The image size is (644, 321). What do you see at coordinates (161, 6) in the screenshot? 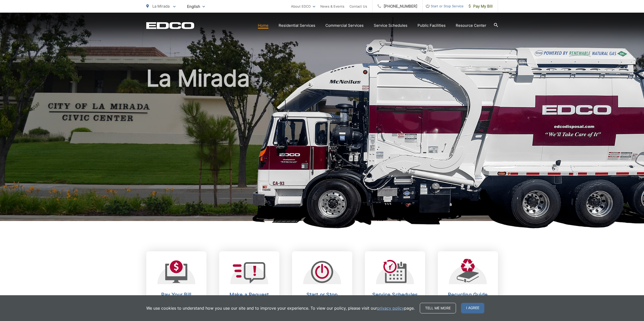
I see `span: La Mirada` at bounding box center [161, 6].